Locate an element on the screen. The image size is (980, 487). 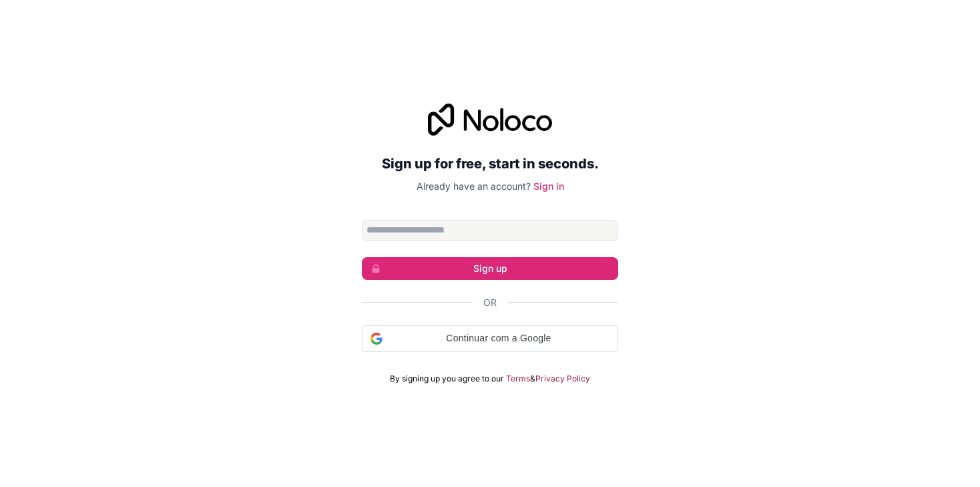
span: Or is located at coordinates (490, 303).